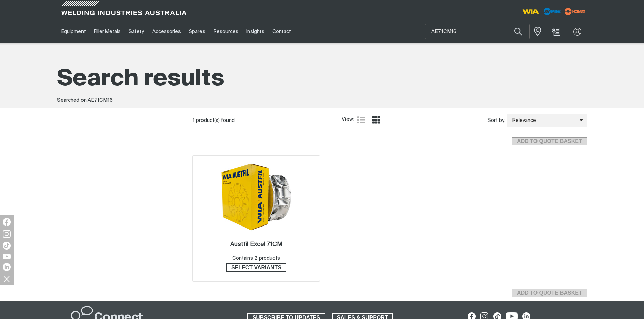  Describe the element at coordinates (390, 120) in the screenshot. I see `section: Product list controls` at that location.